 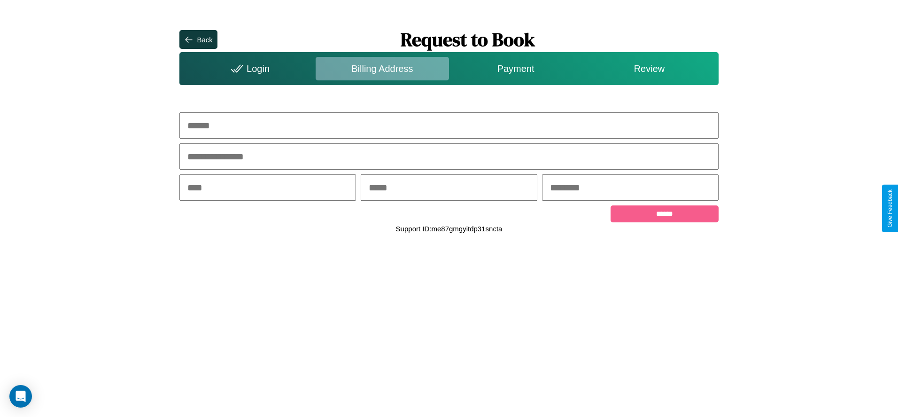 What do you see at coordinates (204, 39) in the screenshot?
I see `div: Back` at bounding box center [204, 39].